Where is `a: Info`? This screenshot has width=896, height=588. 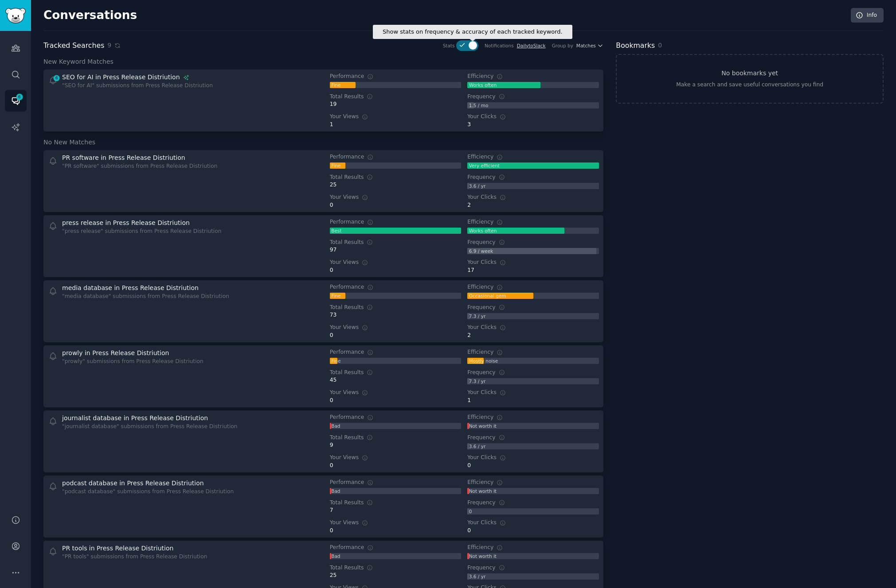
a: Info is located at coordinates (867, 15).